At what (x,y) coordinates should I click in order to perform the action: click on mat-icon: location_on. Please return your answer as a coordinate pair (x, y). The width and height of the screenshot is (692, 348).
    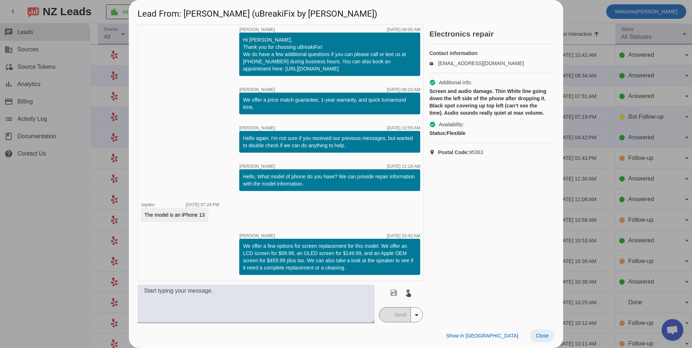
    Looking at the image, I should click on (433, 152).